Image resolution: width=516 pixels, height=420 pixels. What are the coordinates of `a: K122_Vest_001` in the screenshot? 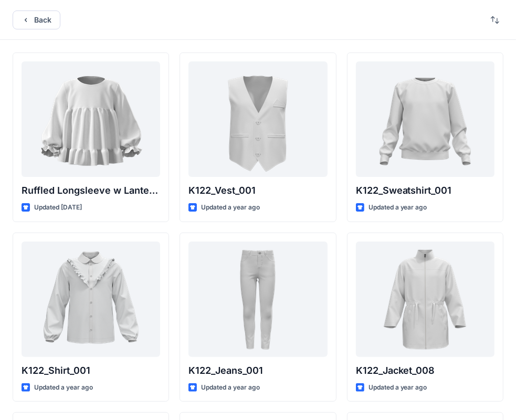 It's located at (258, 119).